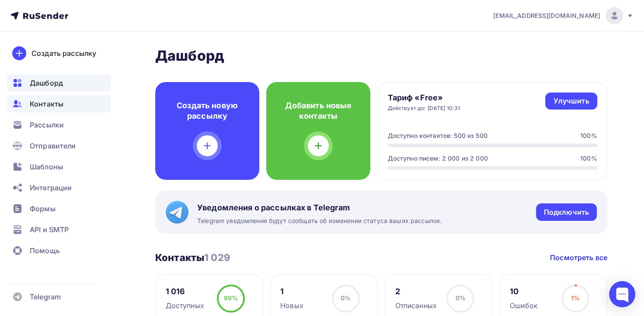 The height and width of the screenshot is (316, 644). I want to click on a: Контакты, so click(59, 104).